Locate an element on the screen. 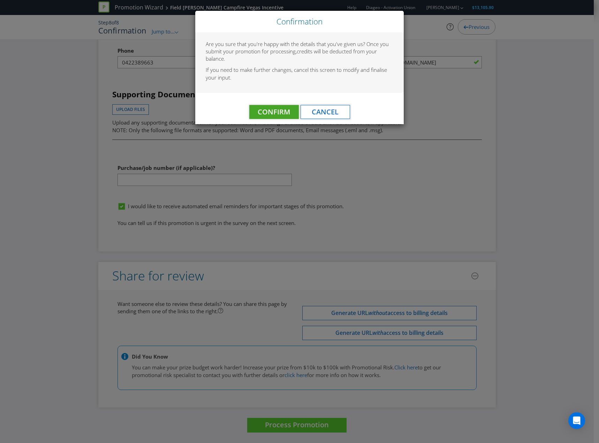 The image size is (599, 443). span: Are you sure that you're happy with the details that you've given us? Once you submit your promot... is located at coordinates (297, 47).